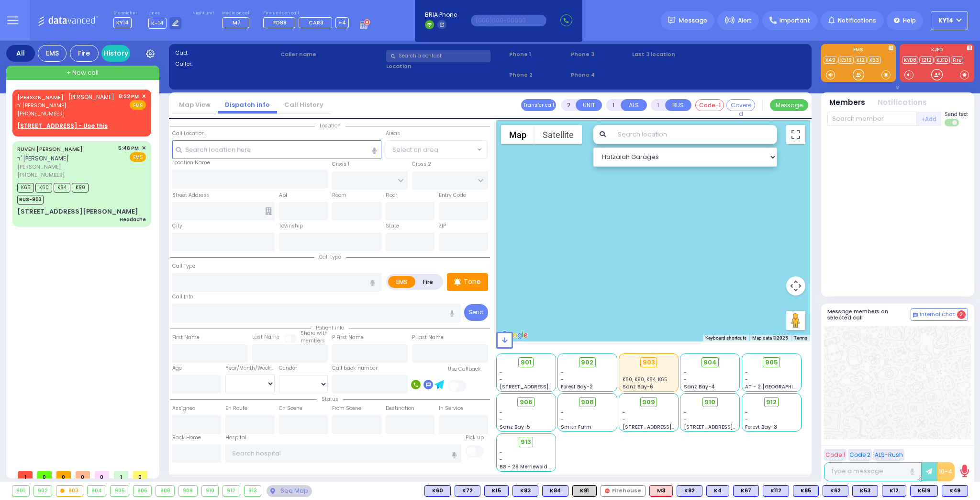 The width and height of the screenshot is (980, 500). Describe the element at coordinates (247, 104) in the screenshot. I see `a: Dispatch info` at that location.